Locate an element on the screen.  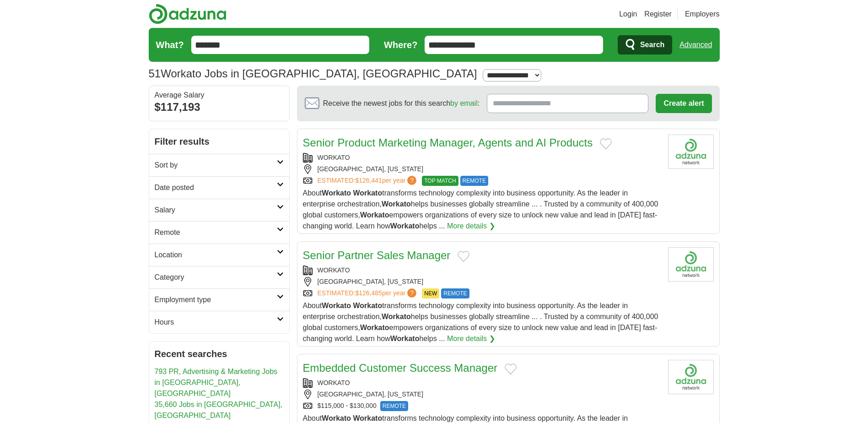
h2: Category is located at coordinates (215, 277).